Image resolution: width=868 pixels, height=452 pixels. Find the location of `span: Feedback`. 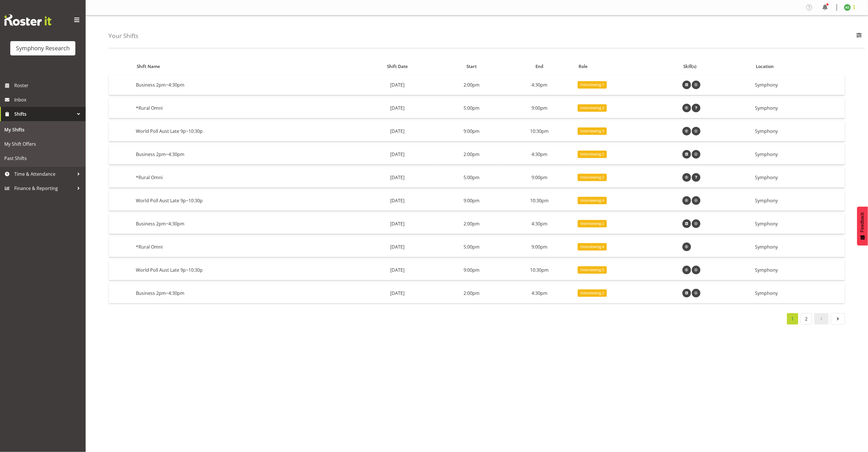

span: Feedback is located at coordinates (862, 222).